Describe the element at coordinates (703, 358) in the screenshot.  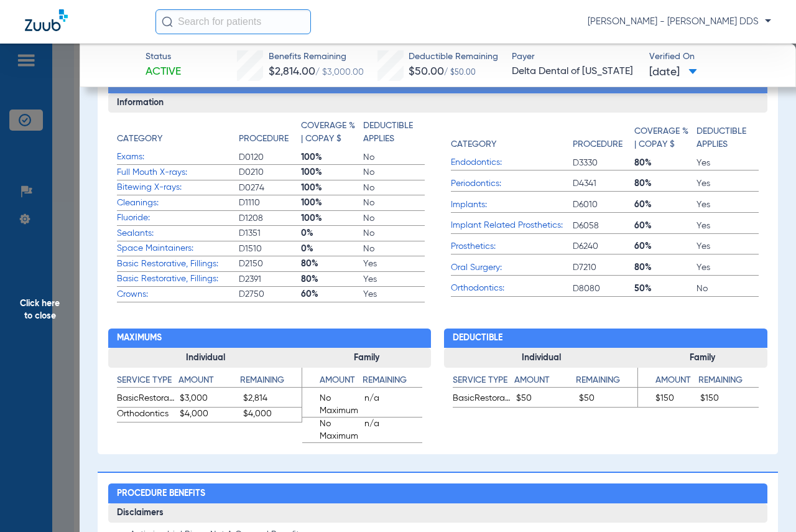
I see `h3: Family` at that location.